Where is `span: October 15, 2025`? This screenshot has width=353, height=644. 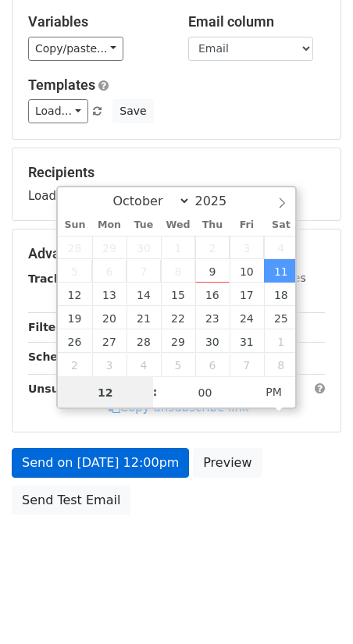
span: October 15, 2025 is located at coordinates (178, 294).